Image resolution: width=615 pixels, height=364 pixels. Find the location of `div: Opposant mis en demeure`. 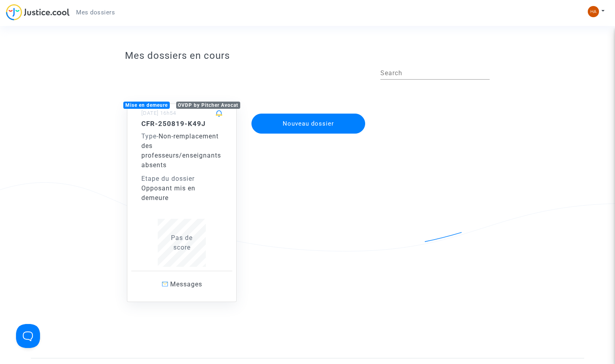

div: Opposant mis en demeure is located at coordinates (182, 193).